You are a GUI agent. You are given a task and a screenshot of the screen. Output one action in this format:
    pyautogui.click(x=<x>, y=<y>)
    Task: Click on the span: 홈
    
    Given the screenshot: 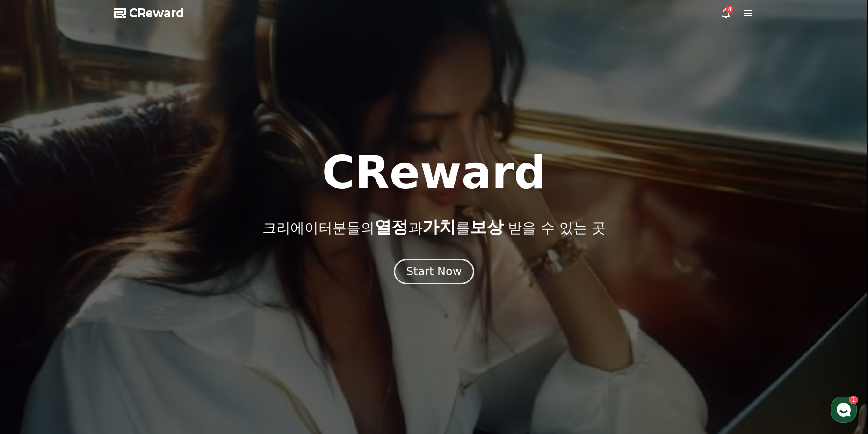 What is the action you would take?
    pyautogui.click(x=32, y=314)
    